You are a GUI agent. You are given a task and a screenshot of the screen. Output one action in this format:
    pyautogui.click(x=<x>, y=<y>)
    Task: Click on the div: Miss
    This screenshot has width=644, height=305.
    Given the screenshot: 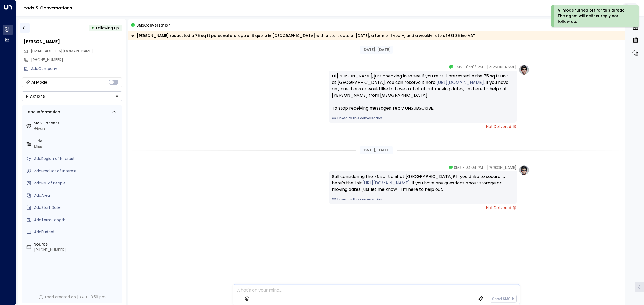 What is the action you would take?
    pyautogui.click(x=77, y=146)
    